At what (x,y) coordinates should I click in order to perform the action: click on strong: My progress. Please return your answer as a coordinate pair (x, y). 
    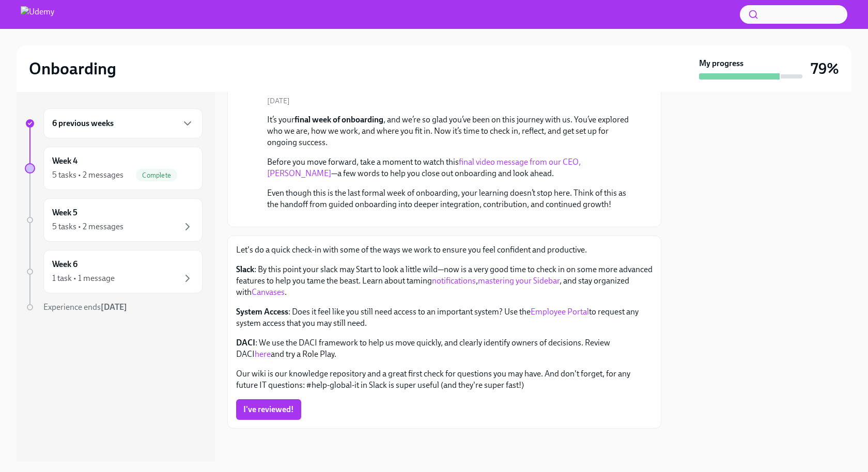
    Looking at the image, I should click on (722, 63).